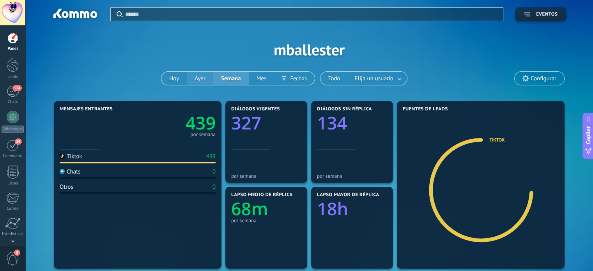 This screenshot has width=593, height=271. I want to click on div: Listas, so click(13, 183).